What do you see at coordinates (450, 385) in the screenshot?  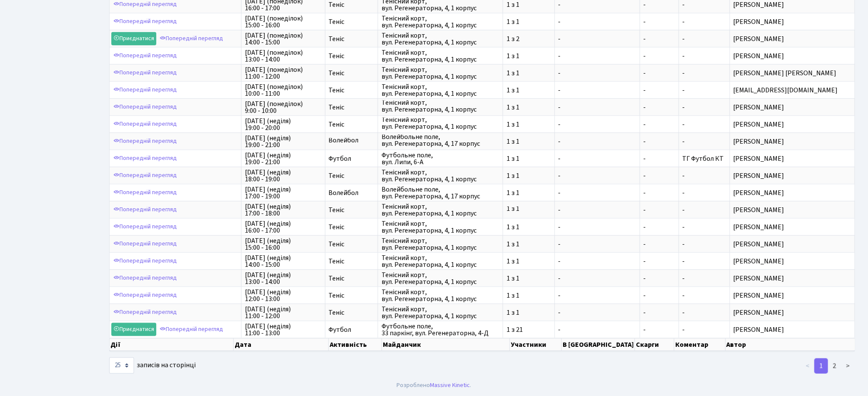 I see `a: Massive Kinetic` at bounding box center [450, 385].